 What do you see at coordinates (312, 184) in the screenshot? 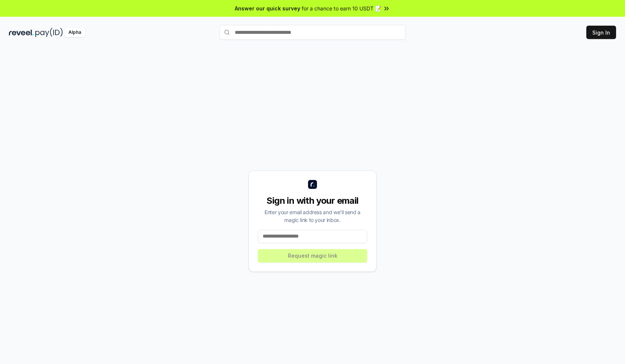
I see `img: logo_small` at bounding box center [312, 184].